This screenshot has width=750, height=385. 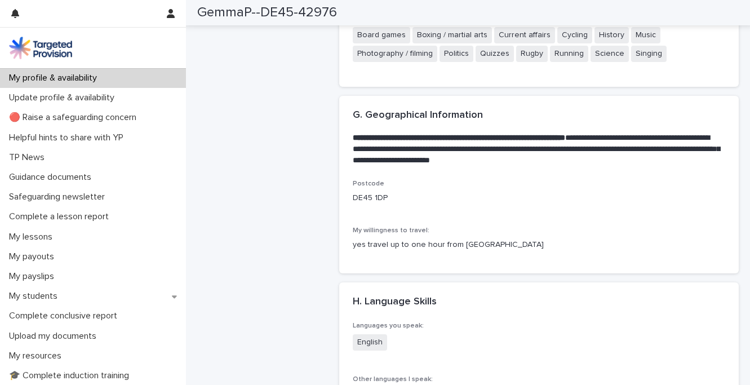 What do you see at coordinates (34, 256) in the screenshot?
I see `p: My payouts` at bounding box center [34, 256].